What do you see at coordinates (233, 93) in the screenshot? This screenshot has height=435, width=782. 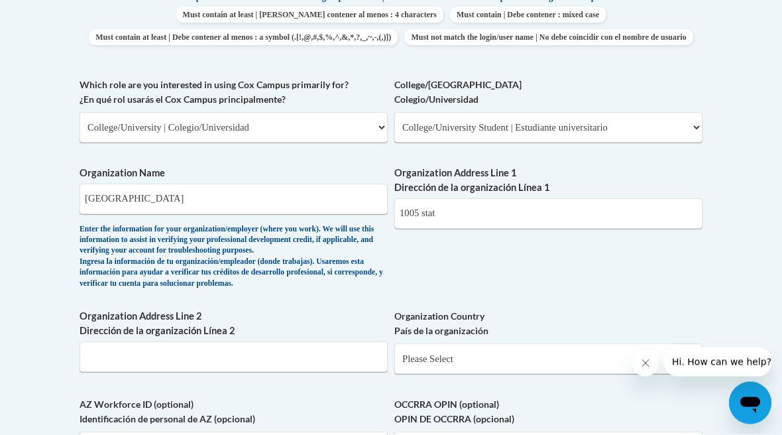 I see `label: Which role are you interested in using Cox Campus primarily for? ¿En qué rol usarás el Cox Campus...` at bounding box center [233, 93].